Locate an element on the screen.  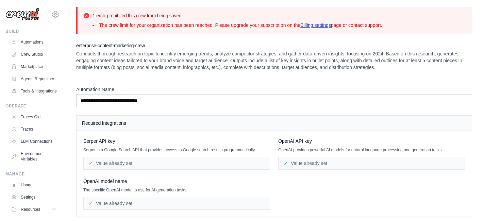
p: Serper is a Google Search API that provides access to Google search results programmatically. is located at coordinates (177, 150).